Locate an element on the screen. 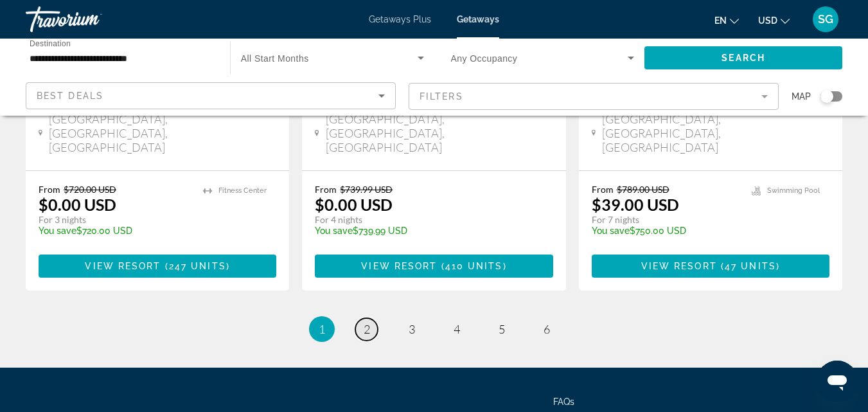 The height and width of the screenshot is (412, 868). button: Filter is located at coordinates (593, 97).